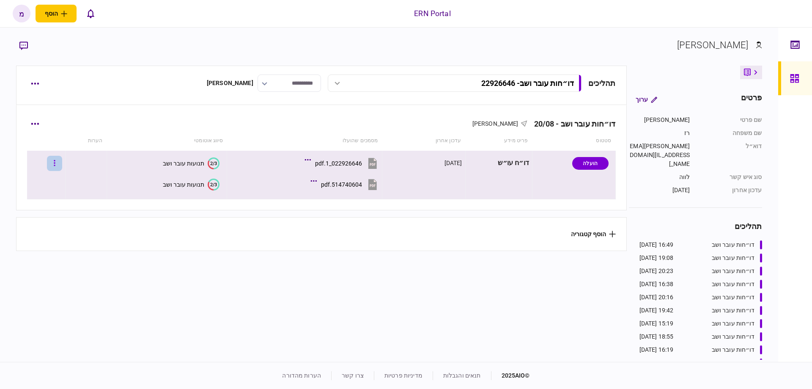 This screenshot has width=812, height=389. I want to click on button: 514740604.pdf, so click(346, 184).